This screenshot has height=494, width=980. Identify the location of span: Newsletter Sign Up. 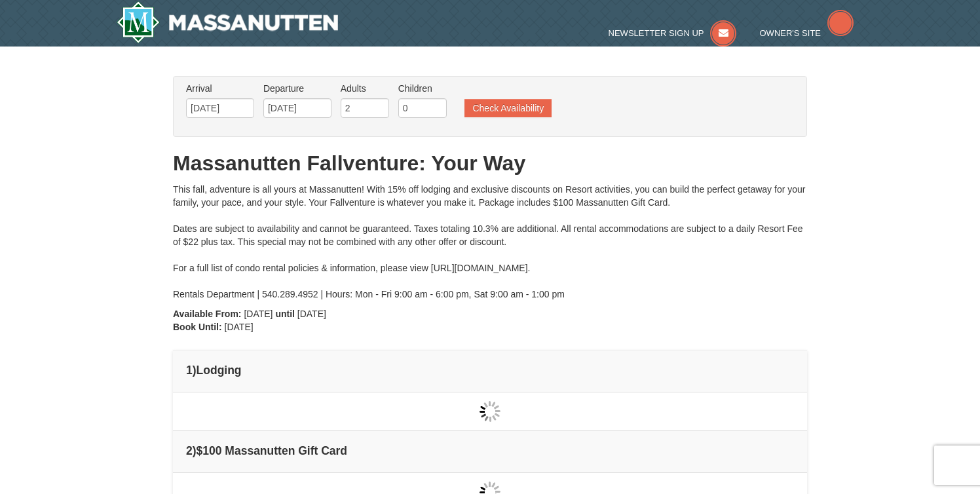
(656, 33).